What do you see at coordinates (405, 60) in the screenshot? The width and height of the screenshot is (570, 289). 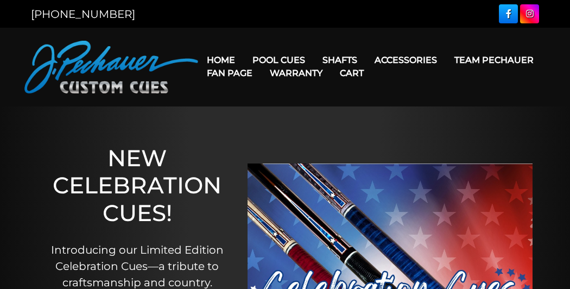 I see `a: Accessories` at bounding box center [405, 60].